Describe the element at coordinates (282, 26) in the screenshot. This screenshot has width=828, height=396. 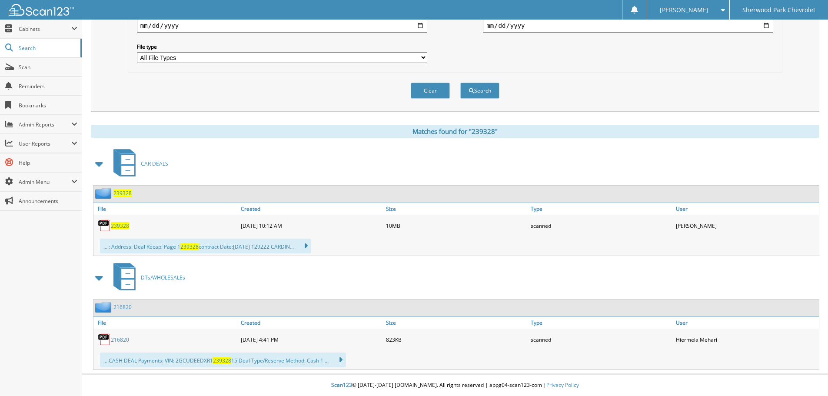
I see `input: start` at that location.